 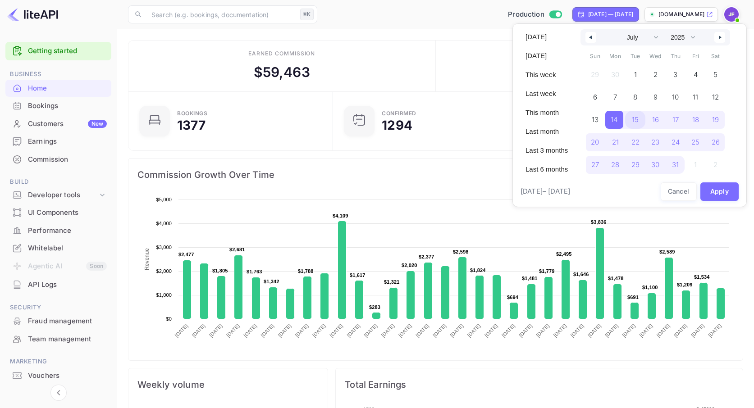 I want to click on span: 14, so click(x=614, y=120).